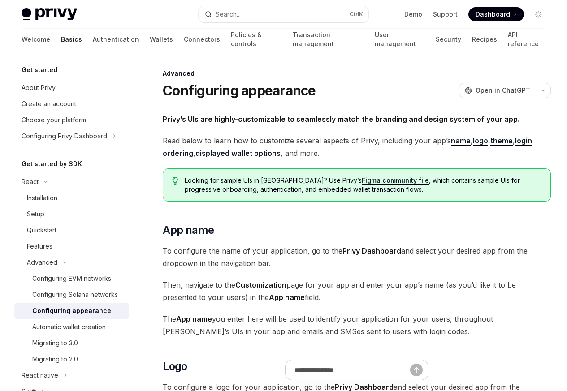  What do you see at coordinates (238, 153) in the screenshot?
I see `a: displayed wallet options` at bounding box center [238, 153].